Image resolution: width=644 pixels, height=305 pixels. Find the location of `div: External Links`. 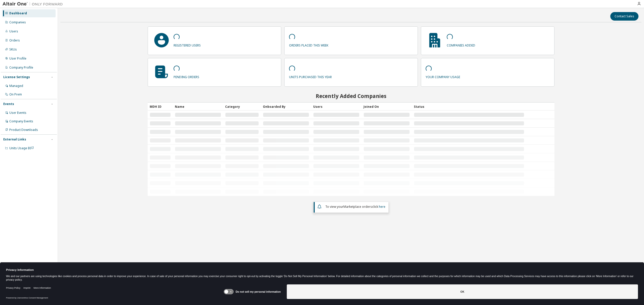

div: External Links is located at coordinates (14, 139).